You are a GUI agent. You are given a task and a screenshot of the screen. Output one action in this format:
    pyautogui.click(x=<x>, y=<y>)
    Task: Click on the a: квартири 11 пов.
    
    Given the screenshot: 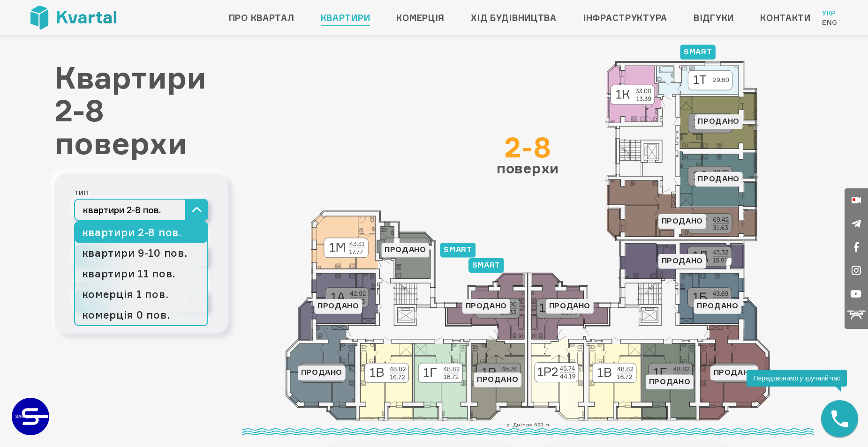 What is the action you would take?
    pyautogui.click(x=141, y=274)
    